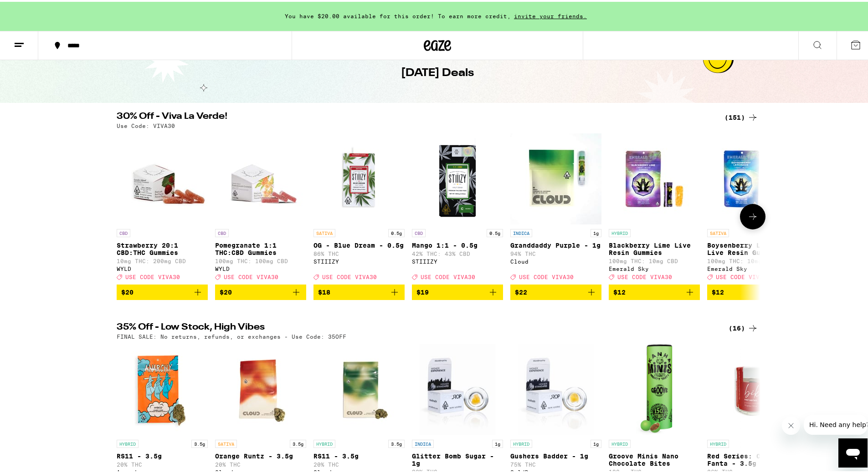 The image size is (868, 473). What do you see at coordinates (654, 248) in the screenshot?
I see `p: Blackberry Lime Live Resin Gummies` at bounding box center [654, 248].